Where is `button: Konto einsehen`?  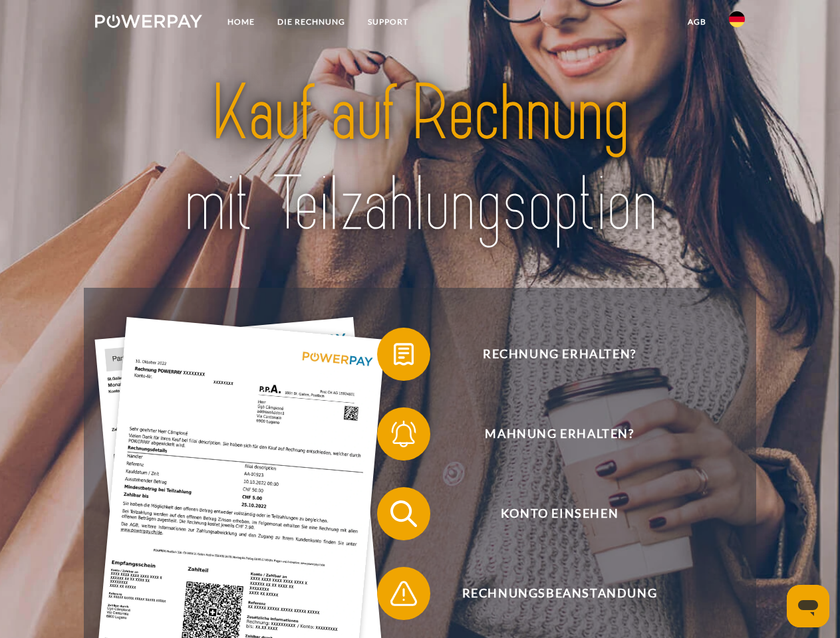
button: Konto einsehen is located at coordinates (551, 514).